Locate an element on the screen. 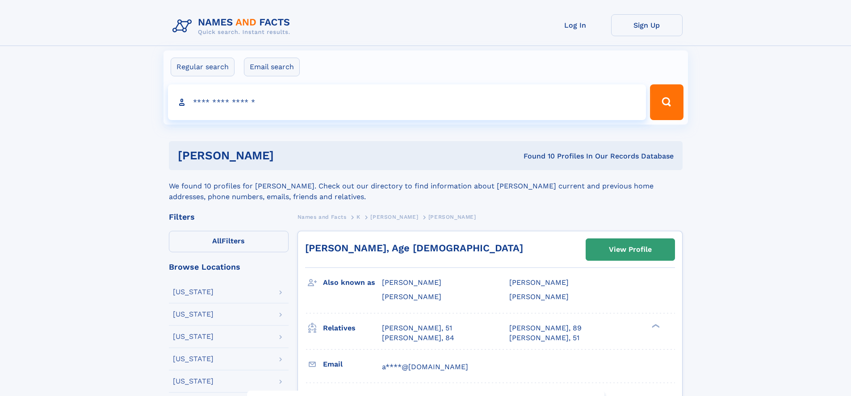 This screenshot has height=396, width=851. div: Filters is located at coordinates (229, 217).